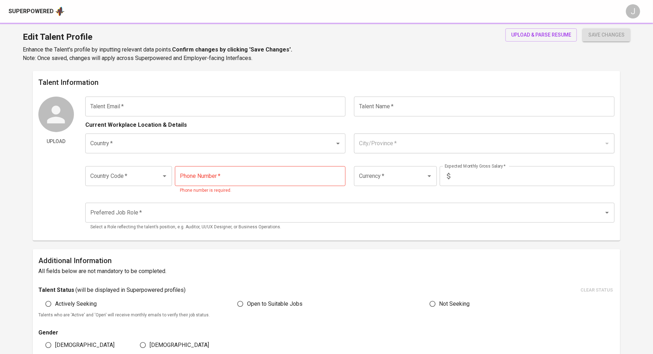  I want to click on span: Upload, so click(56, 141).